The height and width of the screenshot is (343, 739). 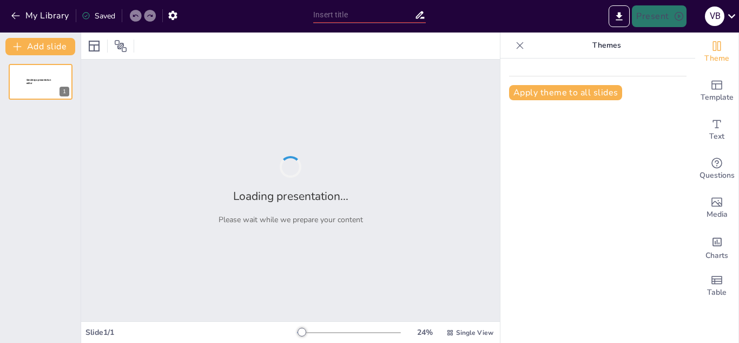 I want to click on button: Add slide, so click(x=40, y=47).